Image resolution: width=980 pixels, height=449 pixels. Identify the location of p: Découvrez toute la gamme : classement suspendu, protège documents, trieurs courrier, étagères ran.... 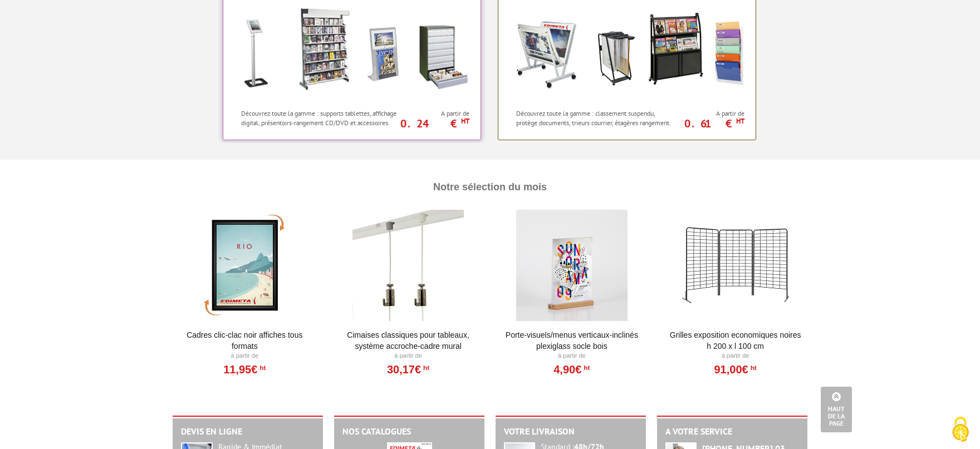
(596, 118).